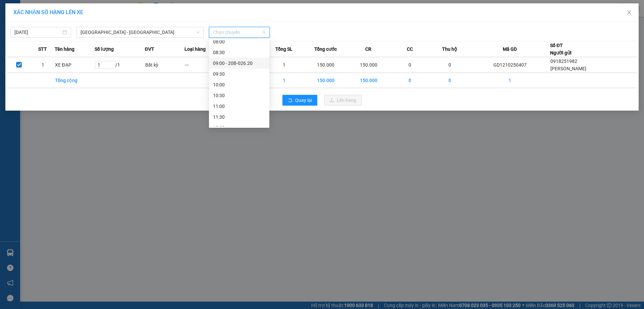 Image resolution: width=644 pixels, height=309 pixels. What do you see at coordinates (410, 49) in the screenshot?
I see `span: CC` at bounding box center [410, 49].